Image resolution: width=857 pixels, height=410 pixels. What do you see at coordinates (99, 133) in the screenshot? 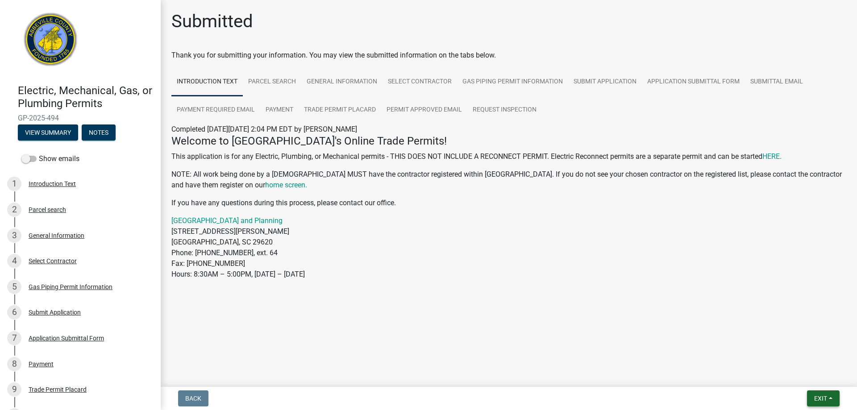
I see `button: Notes` at bounding box center [99, 133].